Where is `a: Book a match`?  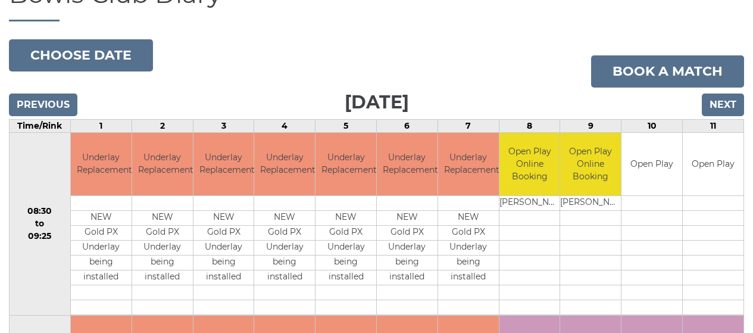 a: Book a match is located at coordinates (667, 71).